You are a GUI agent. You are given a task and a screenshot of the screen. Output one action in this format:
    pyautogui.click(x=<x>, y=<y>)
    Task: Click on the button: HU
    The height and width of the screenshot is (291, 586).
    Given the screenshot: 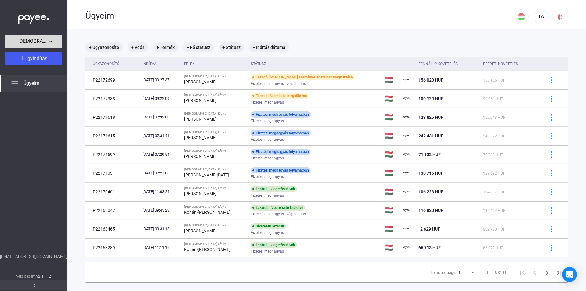 What is the action you would take?
    pyautogui.click(x=521, y=17)
    